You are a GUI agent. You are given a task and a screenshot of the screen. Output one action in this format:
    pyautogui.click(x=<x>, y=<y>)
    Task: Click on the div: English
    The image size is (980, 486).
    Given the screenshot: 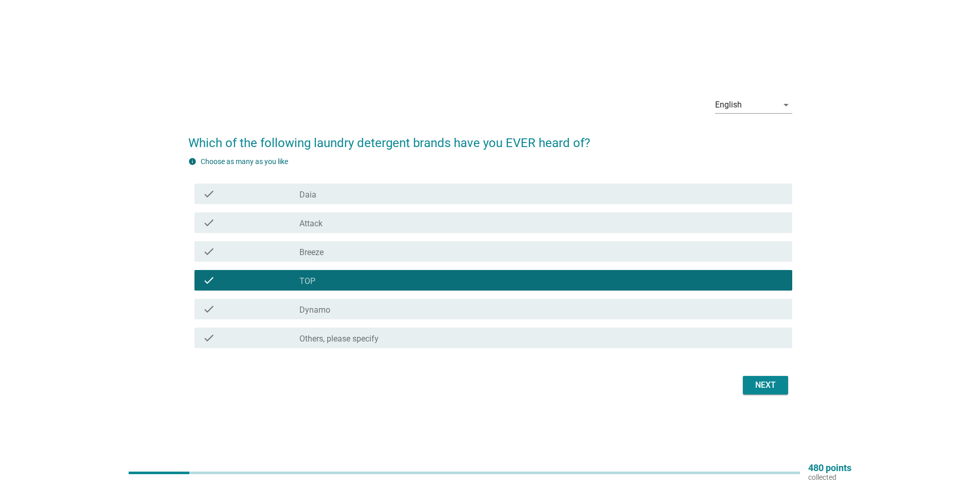 What is the action you would take?
    pyautogui.click(x=728, y=105)
    